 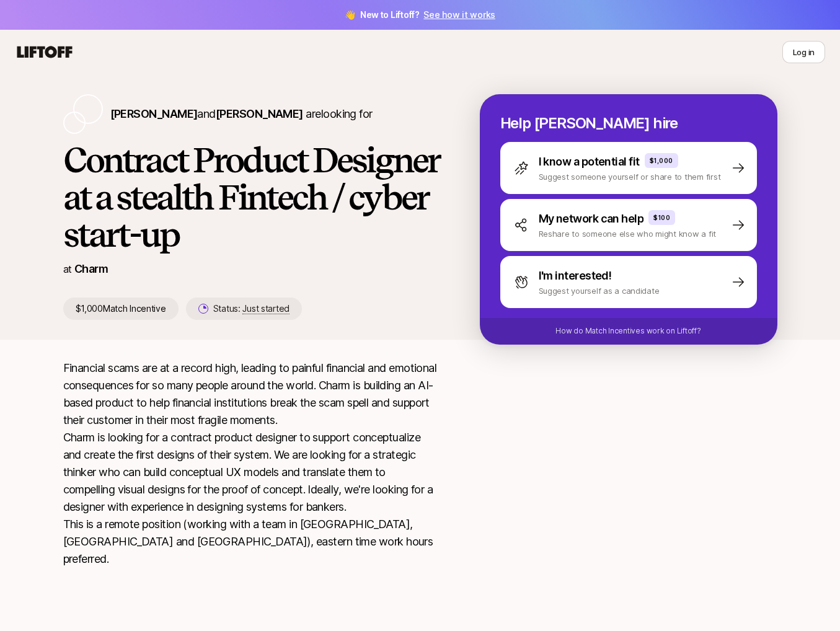 I want to click on span: 👋 New to Liftoff?, so click(x=420, y=15).